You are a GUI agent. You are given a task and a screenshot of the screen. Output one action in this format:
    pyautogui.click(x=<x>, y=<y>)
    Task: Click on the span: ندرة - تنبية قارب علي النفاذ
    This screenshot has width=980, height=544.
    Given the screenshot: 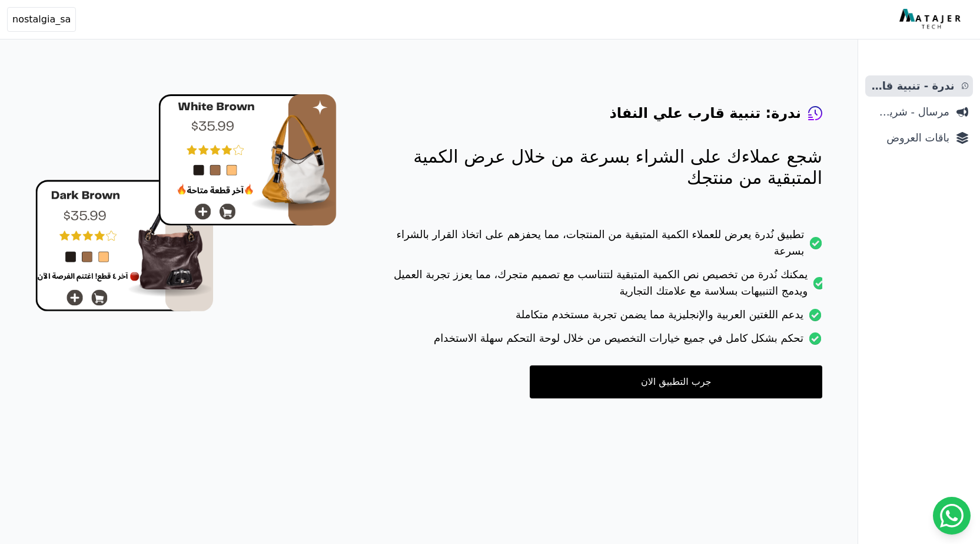 What is the action you would take?
    pyautogui.click(x=912, y=86)
    